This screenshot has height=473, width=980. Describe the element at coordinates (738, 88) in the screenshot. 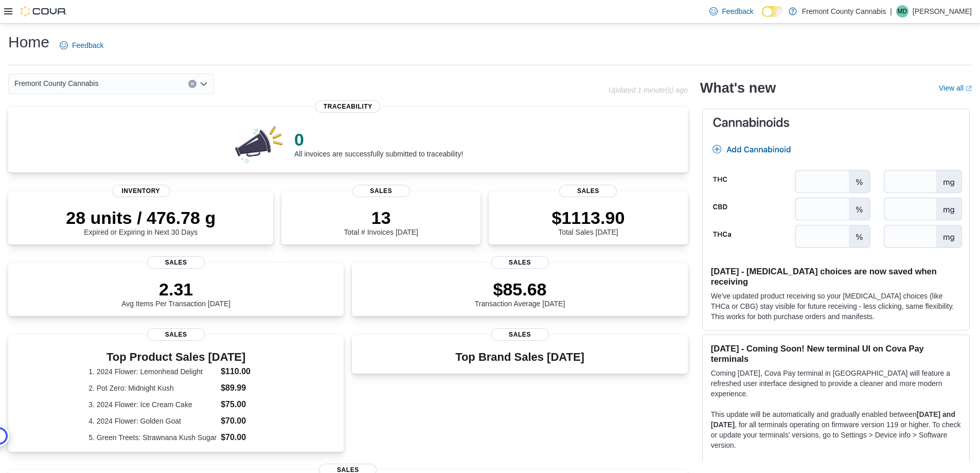

I see `h2: What's new` at that location.